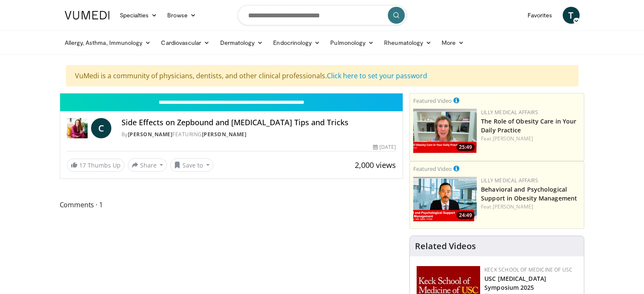 The width and height of the screenshot is (644, 294). Describe the element at coordinates (182, 15) in the screenshot. I see `a: Browse` at that location.